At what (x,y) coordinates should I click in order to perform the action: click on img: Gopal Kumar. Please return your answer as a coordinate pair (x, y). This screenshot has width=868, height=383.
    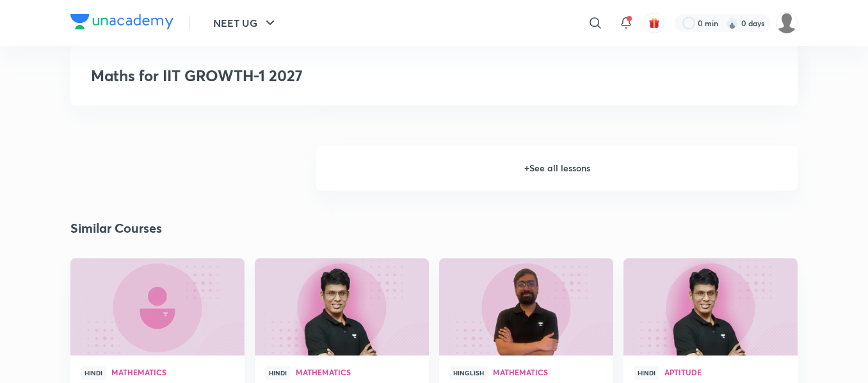
    Looking at the image, I should click on (787, 23).